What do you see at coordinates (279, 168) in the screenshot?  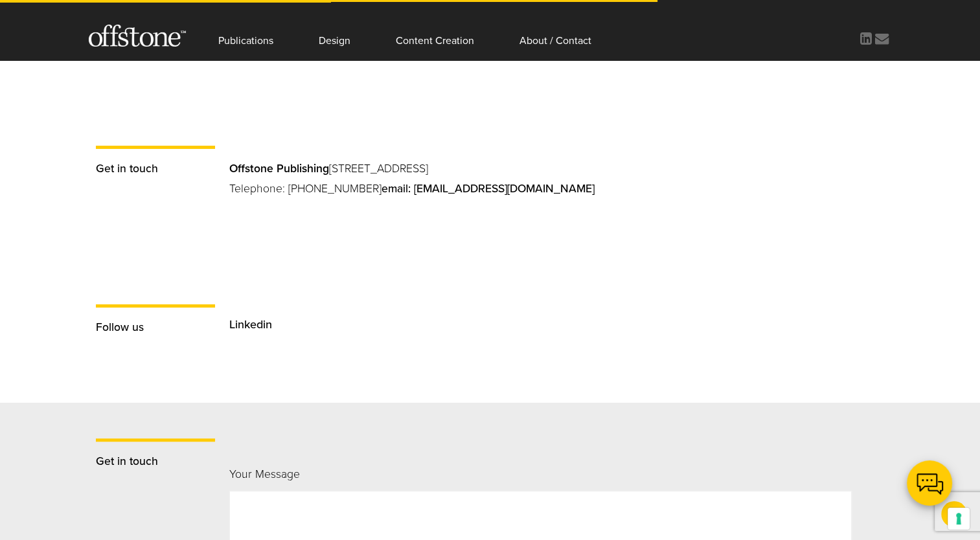 I see `strong: Offstone Publishing` at bounding box center [279, 168].